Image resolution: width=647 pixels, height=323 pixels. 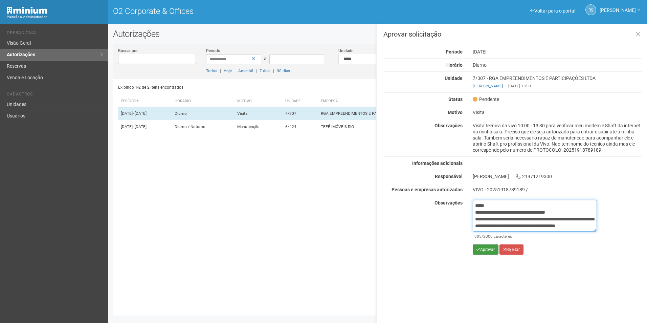 What do you see at coordinates (377, 34) in the screenshot?
I see `h2: Autorizações` at bounding box center [377, 34].